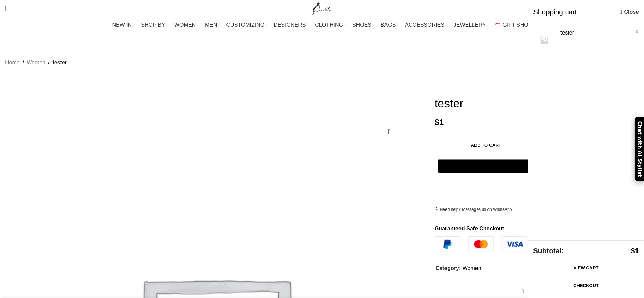 Image resolution: width=644 pixels, height=298 pixels. I want to click on span: JEWELLERY, so click(470, 25).